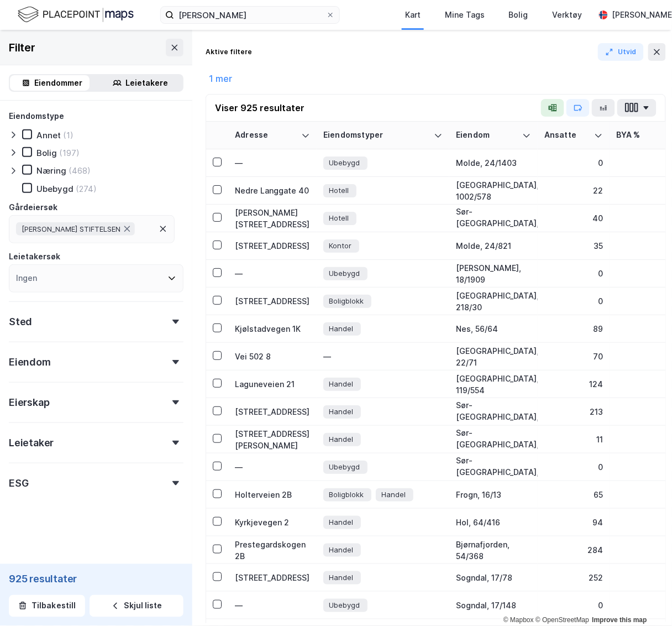  I want to click on div: Kart, so click(412, 15).